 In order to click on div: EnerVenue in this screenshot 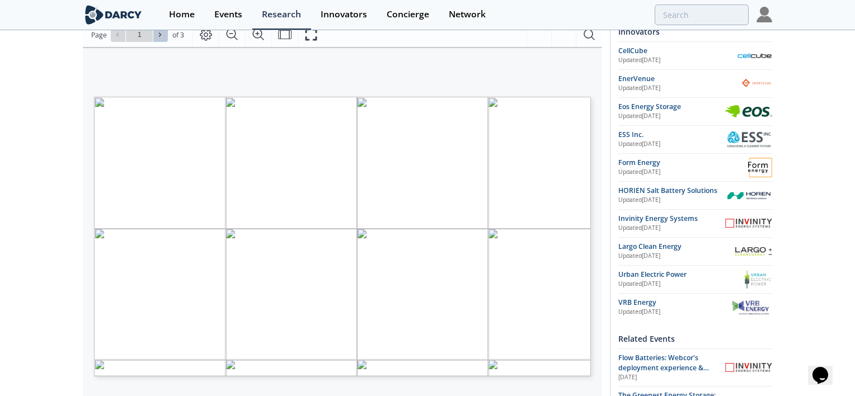, I will do `click(679, 79)`.